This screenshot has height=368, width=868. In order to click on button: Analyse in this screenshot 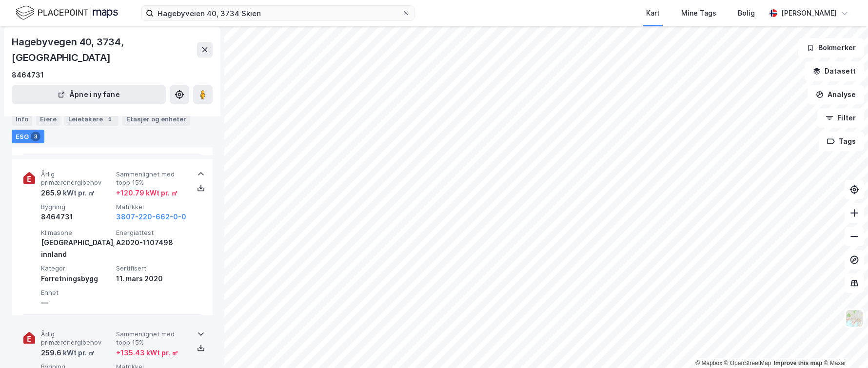, I will do `click(836, 94)`.